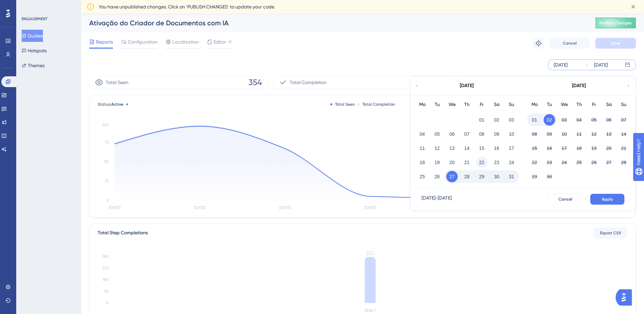  Describe the element at coordinates (111, 104) in the screenshot. I see `span: Status:` at that location.